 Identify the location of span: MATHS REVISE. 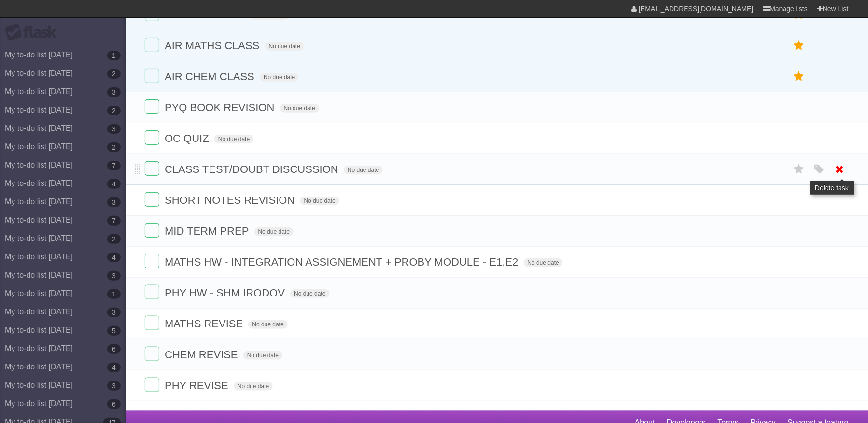
(204, 323).